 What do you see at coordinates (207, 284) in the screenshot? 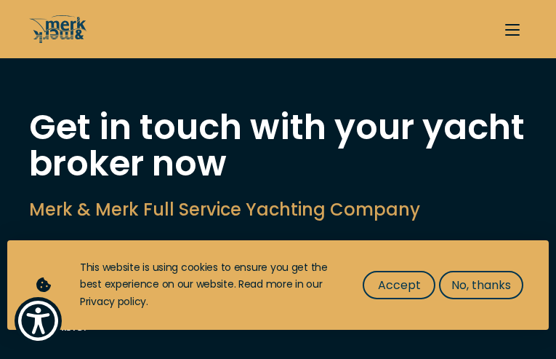
I see `div: This website is using cookies to ensure you get the best experience on our website. Read more in ...` at bounding box center [207, 284].